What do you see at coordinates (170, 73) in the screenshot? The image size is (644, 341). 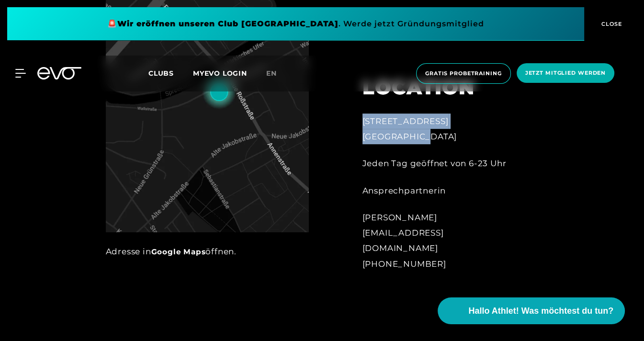 I see `a: Clubs` at bounding box center [170, 73].